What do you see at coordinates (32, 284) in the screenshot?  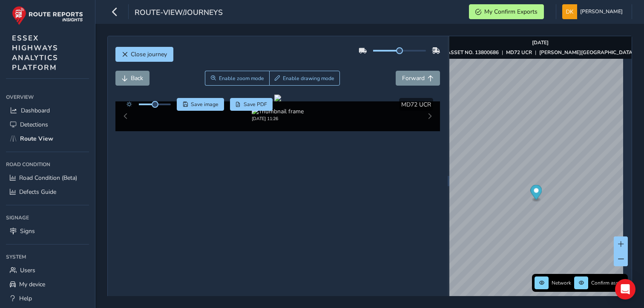 I see `span: My device` at bounding box center [32, 284].